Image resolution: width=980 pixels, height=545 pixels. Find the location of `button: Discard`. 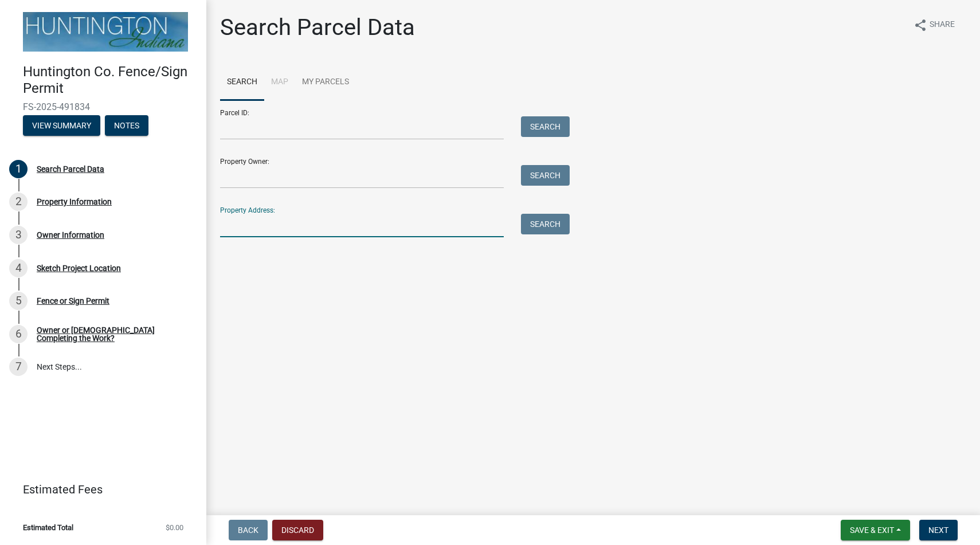

button: Discard is located at coordinates (298, 530).